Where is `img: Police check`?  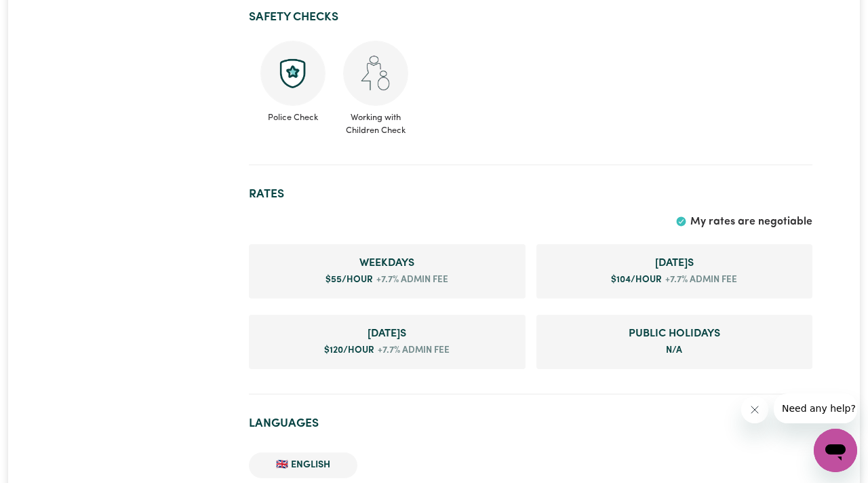 img: Police check is located at coordinates (293, 73).